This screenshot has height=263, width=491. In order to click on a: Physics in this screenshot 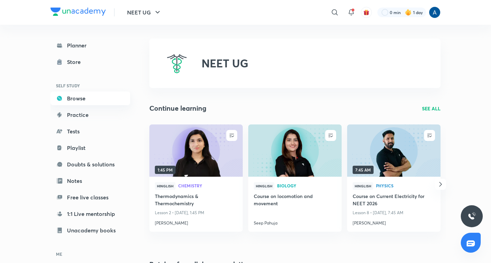, I will do `click(406, 186)`.